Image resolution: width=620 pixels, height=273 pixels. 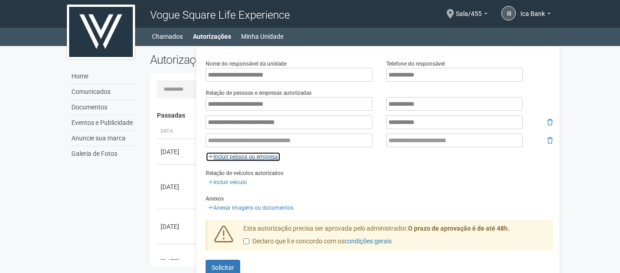 I want to click on a: IB, so click(x=509, y=13).